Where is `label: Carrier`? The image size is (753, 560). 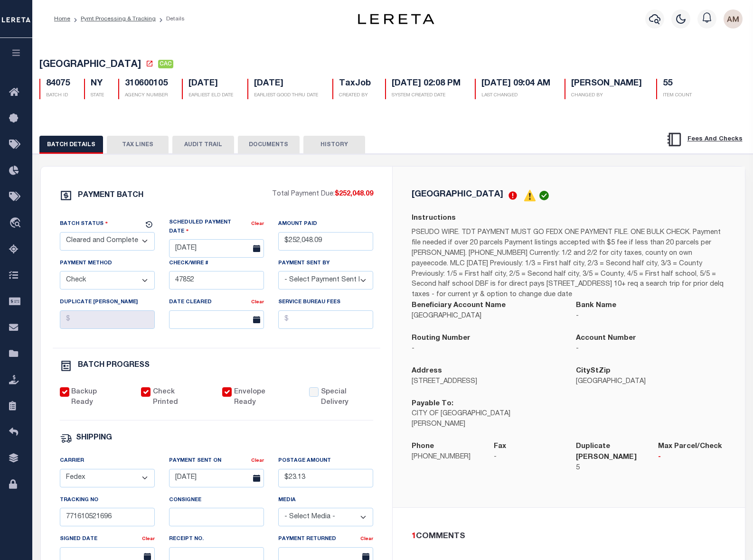
label: Carrier is located at coordinates (71, 461).